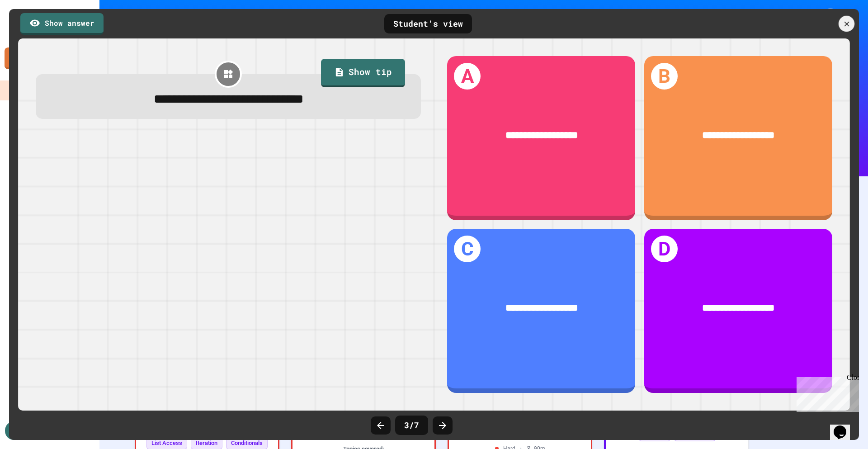 Image resolution: width=868 pixels, height=449 pixels. Describe the element at coordinates (664, 76) in the screenshot. I see `h1: B` at that location.